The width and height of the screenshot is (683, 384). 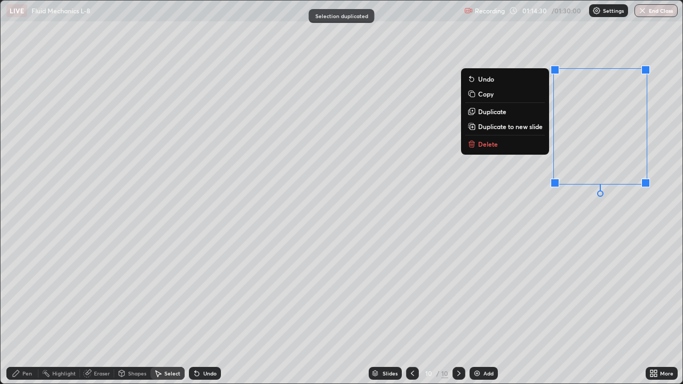 I want to click on img: class-settings-icons, so click(x=597, y=11).